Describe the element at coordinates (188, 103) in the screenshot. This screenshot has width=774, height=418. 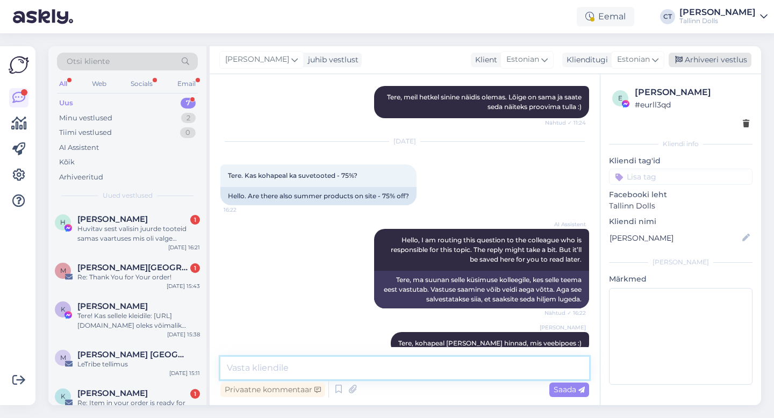
I see `div: 7` at that location.